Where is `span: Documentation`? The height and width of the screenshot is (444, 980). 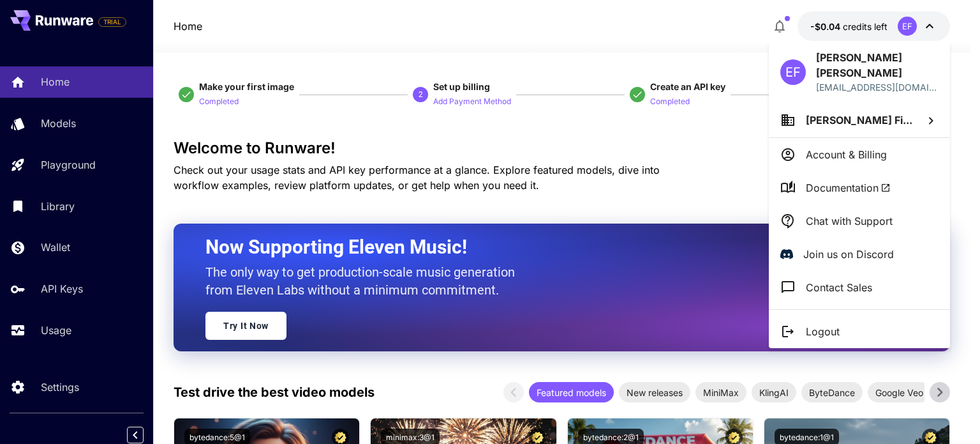 span: Documentation is located at coordinates (848, 188).